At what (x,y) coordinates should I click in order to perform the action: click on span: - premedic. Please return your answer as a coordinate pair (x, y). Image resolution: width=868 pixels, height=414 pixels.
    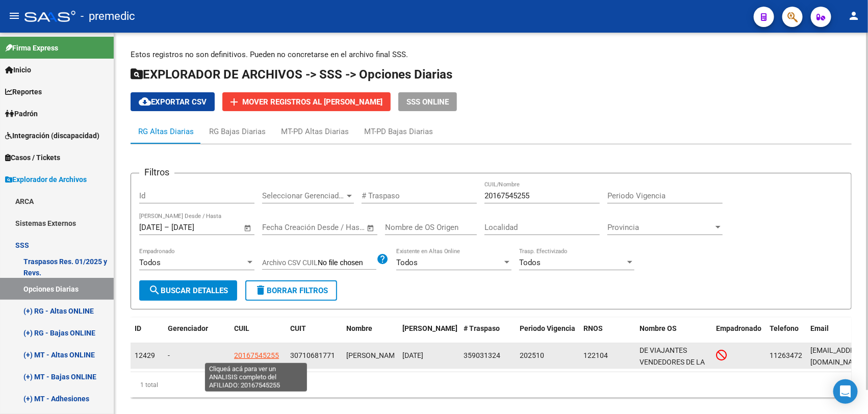
    Looking at the image, I should click on (108, 16).